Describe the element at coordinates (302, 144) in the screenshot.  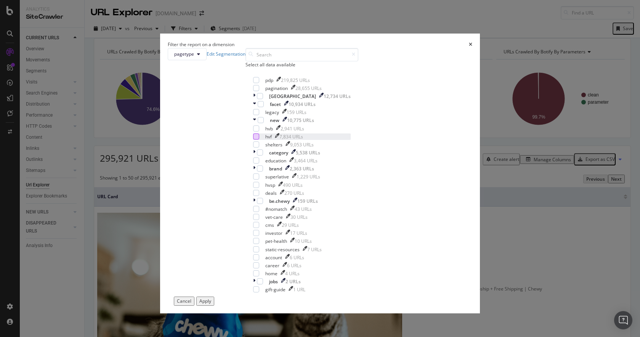
I see `div: 9,053 URLs` at that location.